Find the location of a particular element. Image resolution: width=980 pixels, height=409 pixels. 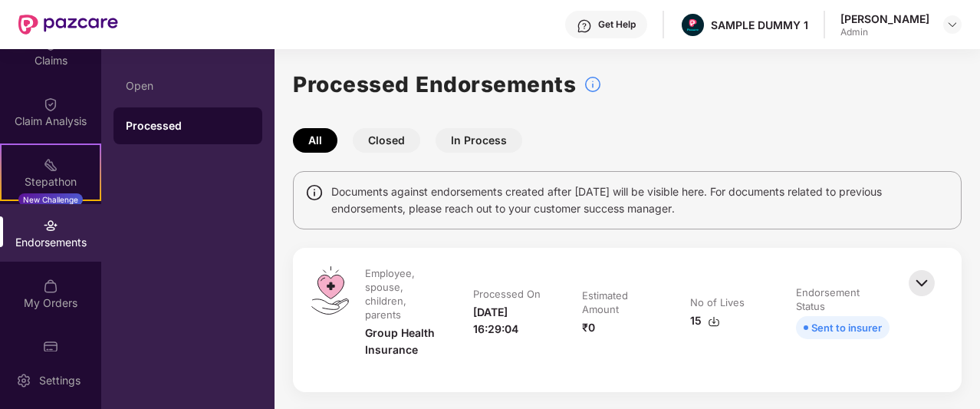

button: In Process is located at coordinates (478, 140).